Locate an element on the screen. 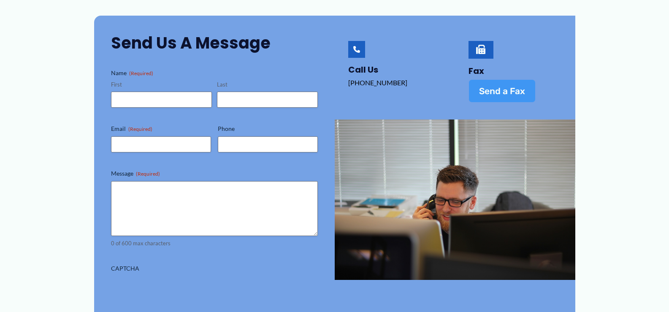  div: 0 of 600 max characters is located at coordinates (214, 243).